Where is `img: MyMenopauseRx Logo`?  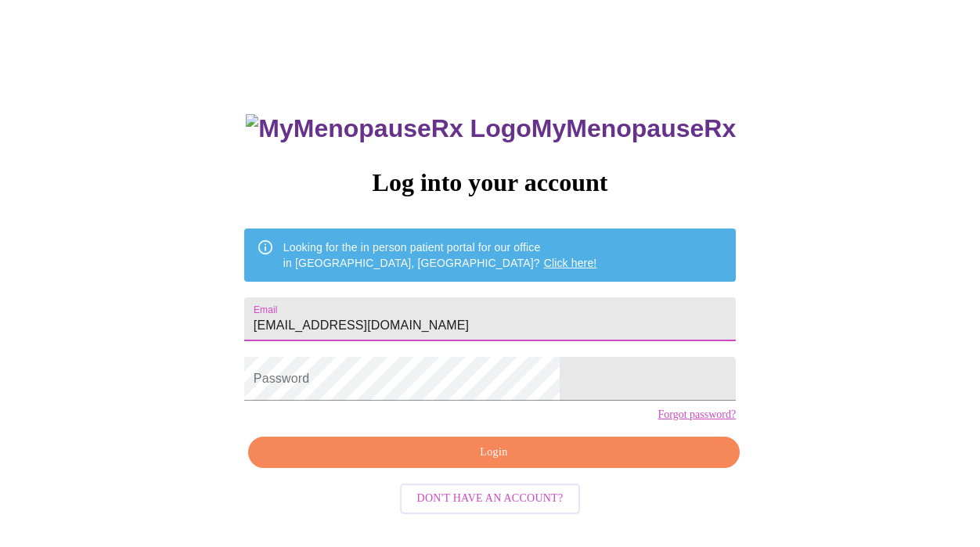
img: MyMenopauseRx Logo is located at coordinates (388, 128).